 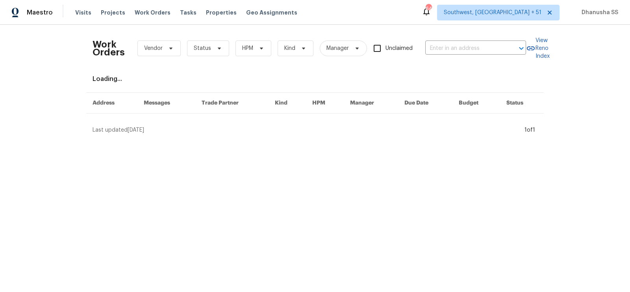 What do you see at coordinates (112, 103) in the screenshot?
I see `th: Address` at bounding box center [112, 103].